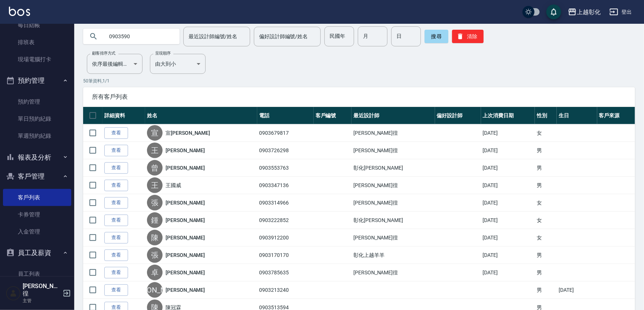 The image size is (644, 310). Describe the element at coordinates (554, 12) in the screenshot. I see `button: save` at that location.